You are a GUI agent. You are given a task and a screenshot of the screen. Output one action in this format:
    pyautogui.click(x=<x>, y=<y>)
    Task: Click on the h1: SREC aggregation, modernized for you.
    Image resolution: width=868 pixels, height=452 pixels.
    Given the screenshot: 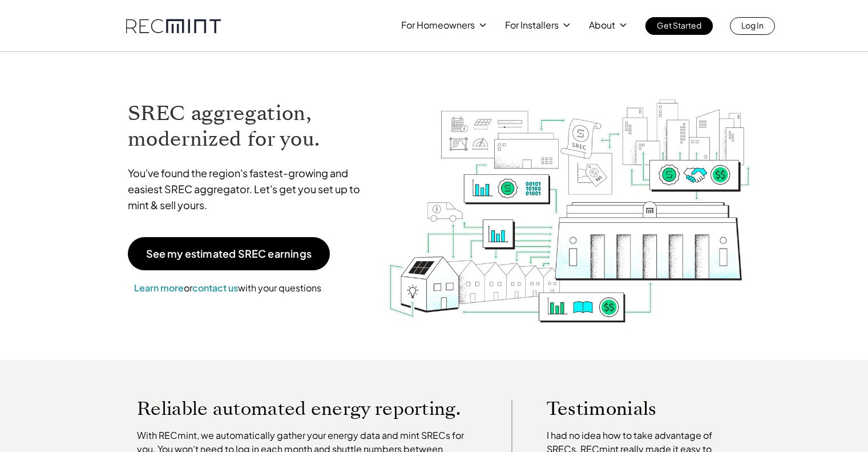 What is the action you would take?
    pyautogui.click(x=249, y=126)
    